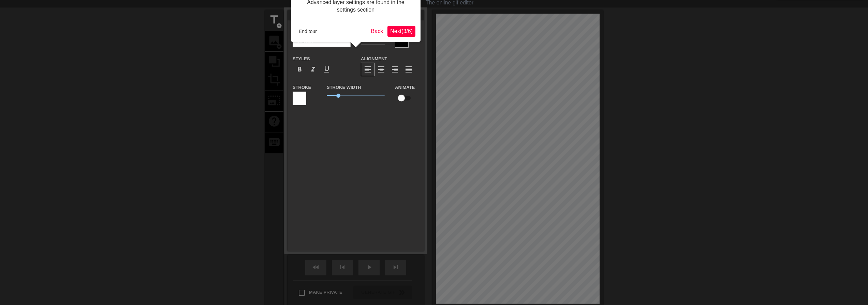  What do you see at coordinates (301, 87) in the screenshot?
I see `label: Stroke` at bounding box center [301, 87].